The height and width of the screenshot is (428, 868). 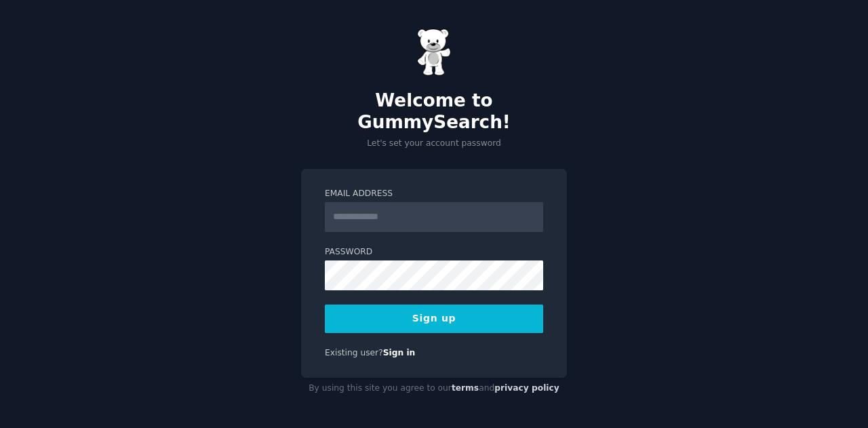 What do you see at coordinates (434, 112) in the screenshot?
I see `h2: Welcome to GummySearch!` at bounding box center [434, 112].